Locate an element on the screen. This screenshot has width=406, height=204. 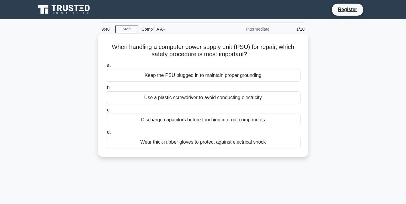
div: CompTIA A+ is located at coordinates (179, 29).